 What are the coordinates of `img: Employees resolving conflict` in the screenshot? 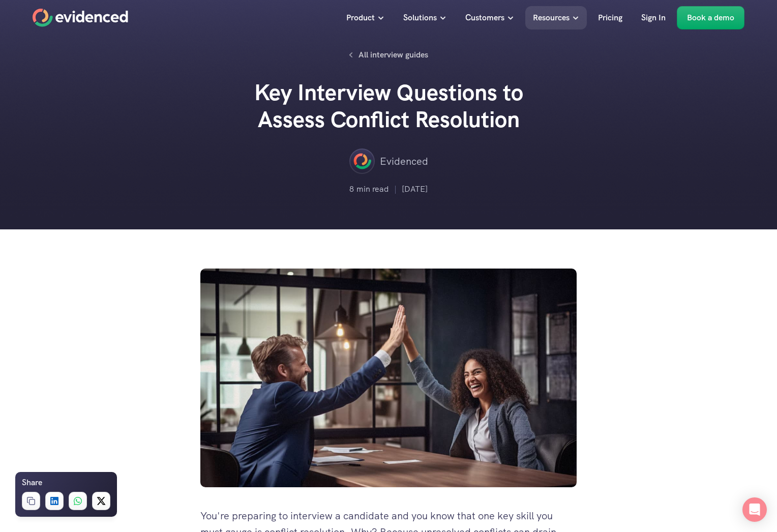 It's located at (388, 378).